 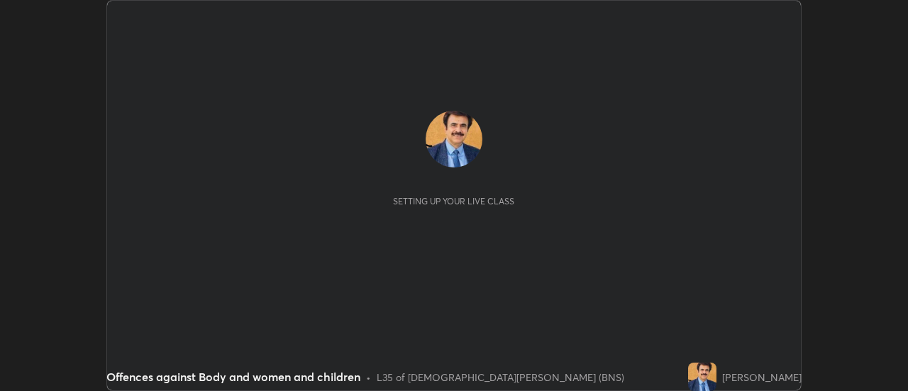 I want to click on div: Setting up your live class, so click(x=453, y=201).